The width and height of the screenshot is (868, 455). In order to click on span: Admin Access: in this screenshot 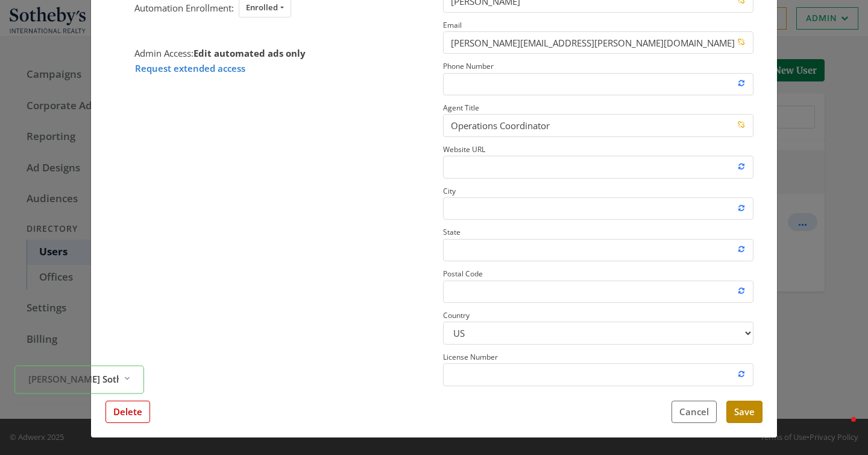, I will do `click(220, 53)`.